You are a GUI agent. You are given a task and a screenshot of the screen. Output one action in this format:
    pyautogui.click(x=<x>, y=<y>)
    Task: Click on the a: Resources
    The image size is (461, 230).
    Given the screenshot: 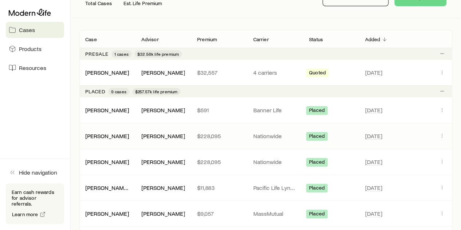 What is the action you would take?
    pyautogui.click(x=35, y=68)
    